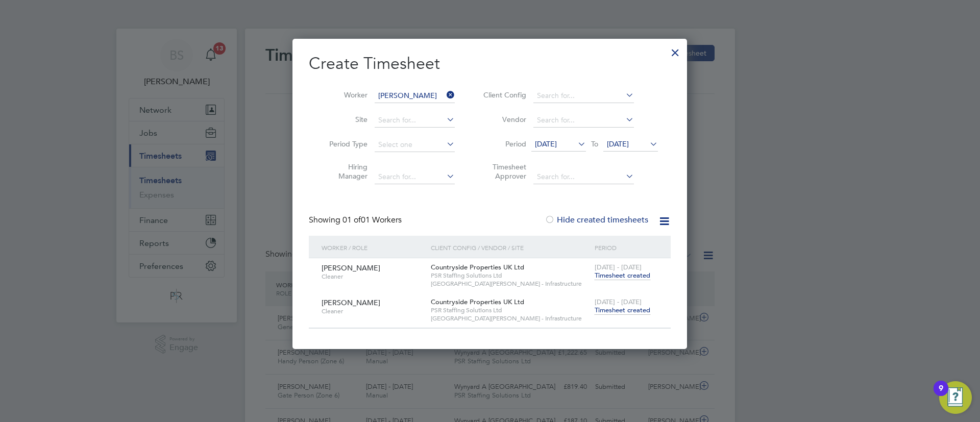 This screenshot has height=422, width=980. I want to click on label: Period Type, so click(345, 144).